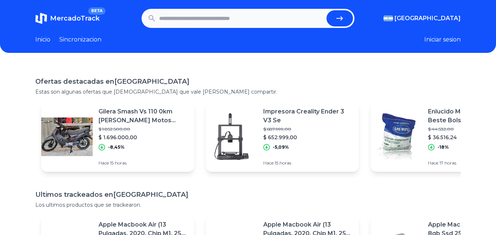 The width and height of the screenshot is (496, 235). What do you see at coordinates (388, 18) in the screenshot?
I see `img: Argentina` at bounding box center [388, 18].